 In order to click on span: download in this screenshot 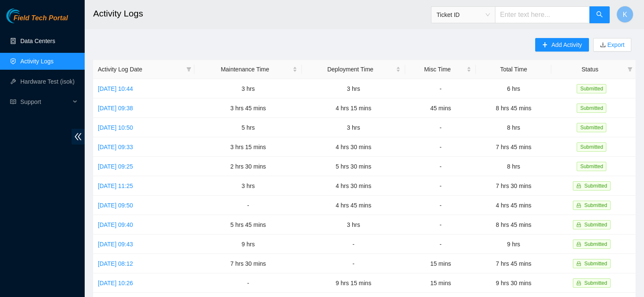, I will do `click(603, 45)`.